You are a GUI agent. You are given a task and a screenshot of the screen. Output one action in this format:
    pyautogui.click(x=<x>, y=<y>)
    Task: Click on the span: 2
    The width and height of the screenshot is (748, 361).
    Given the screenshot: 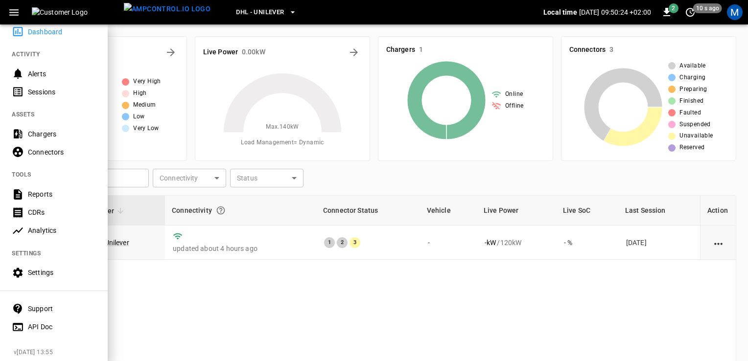 What is the action you would take?
    pyautogui.click(x=673, y=8)
    